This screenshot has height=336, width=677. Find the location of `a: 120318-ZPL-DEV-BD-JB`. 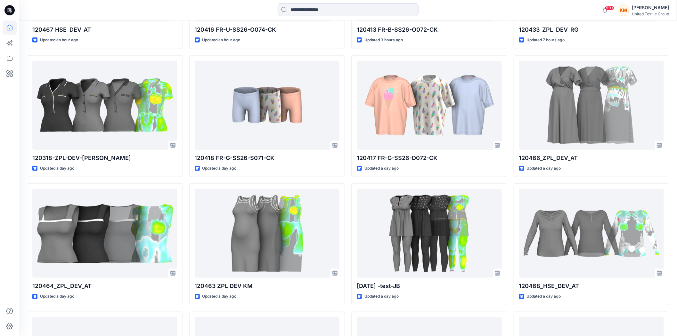

a: 120318-ZPL-DEV-BD-JB is located at coordinates (105, 105).